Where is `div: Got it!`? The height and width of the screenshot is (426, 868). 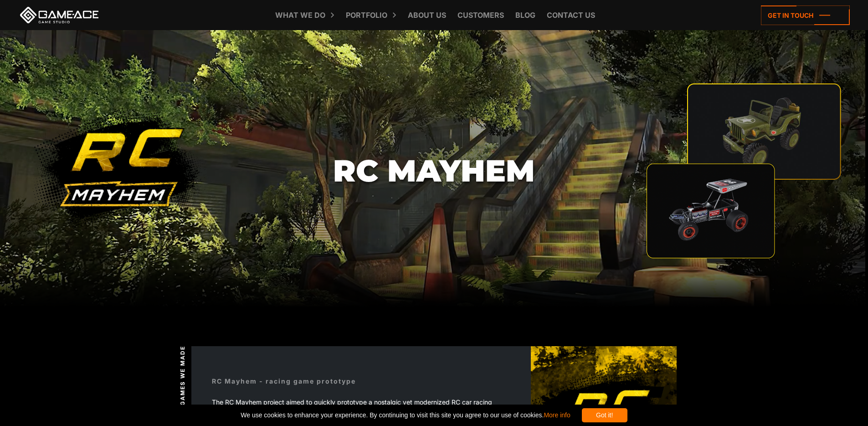 div: Got it! is located at coordinates (605, 415).